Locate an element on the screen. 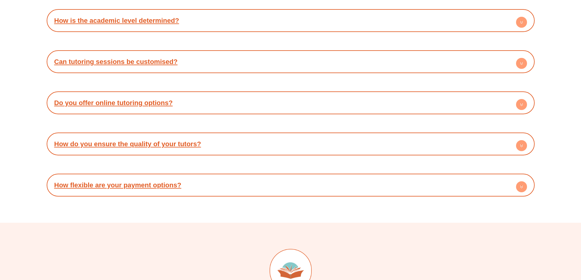 Image resolution: width=581 pixels, height=280 pixels. div: Can tutoring sessions be customised? is located at coordinates (291, 62).